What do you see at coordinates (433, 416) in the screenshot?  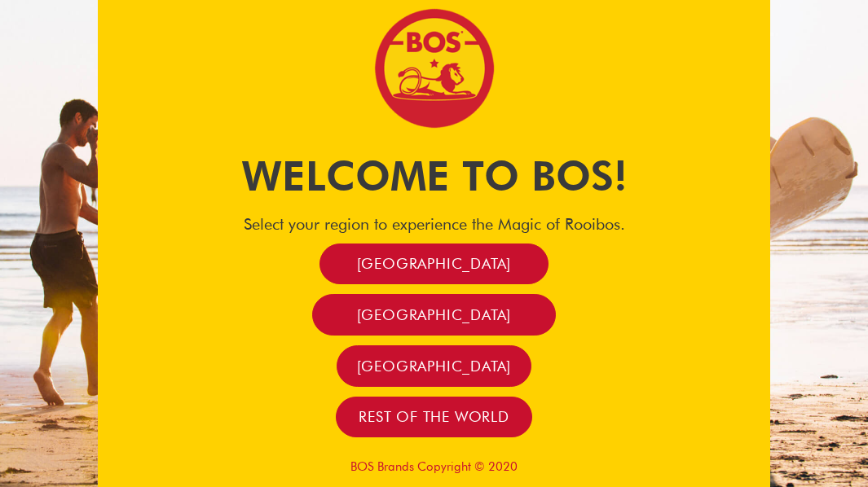 I see `span: Rest of the world` at bounding box center [433, 416].